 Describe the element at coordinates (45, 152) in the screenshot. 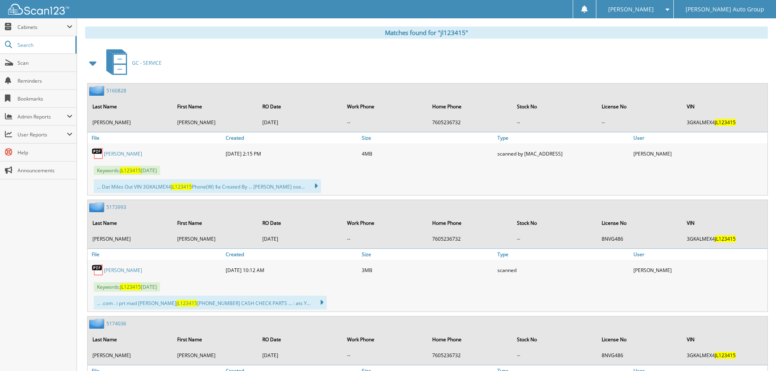

I see `span: Help` at that location.